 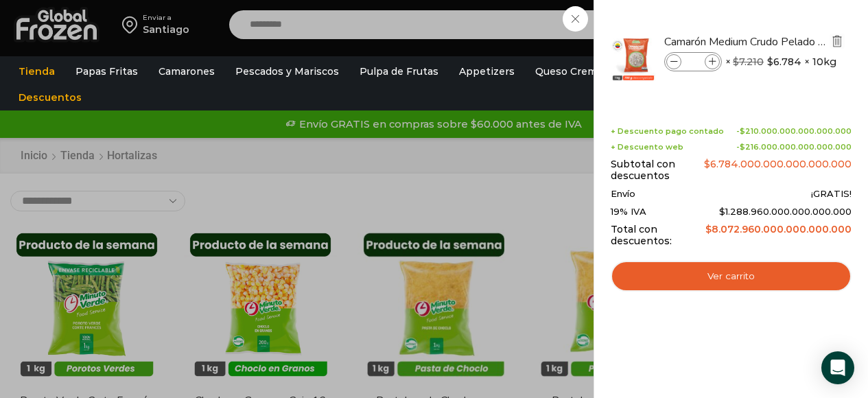 I want to click on span: 1.288.960.000.000.000.000, so click(x=785, y=211).